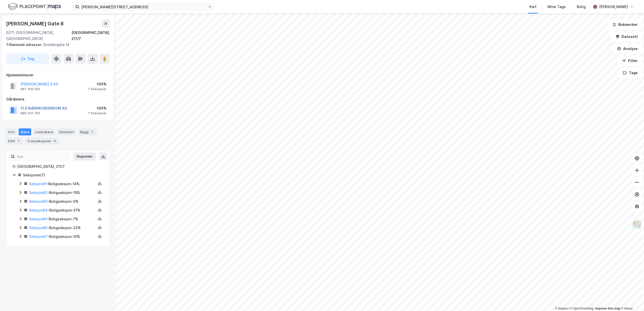 The width and height of the screenshot is (644, 311). I want to click on div: - Boligseksjon - 22%, so click(62, 228).